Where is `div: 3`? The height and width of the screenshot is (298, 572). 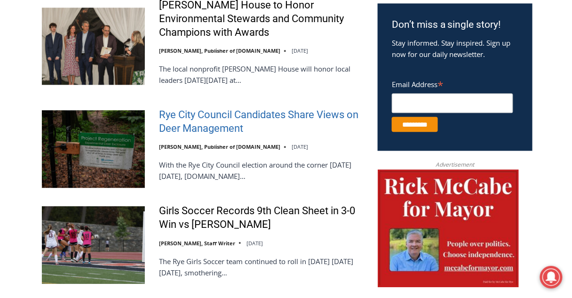 div: 3 is located at coordinates (101, 84).